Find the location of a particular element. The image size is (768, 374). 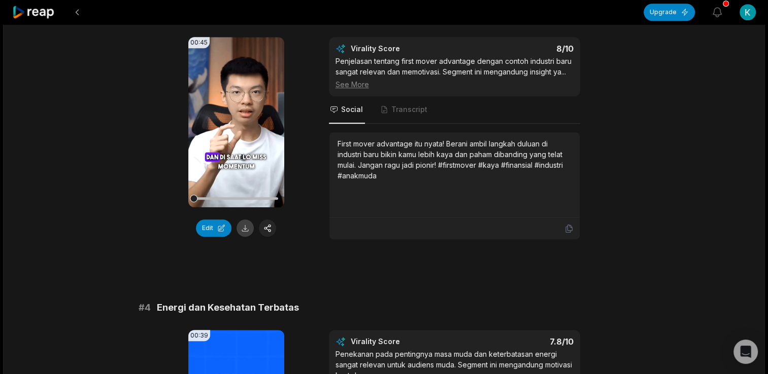

div: 7.8 /10 is located at coordinates (518, 342).